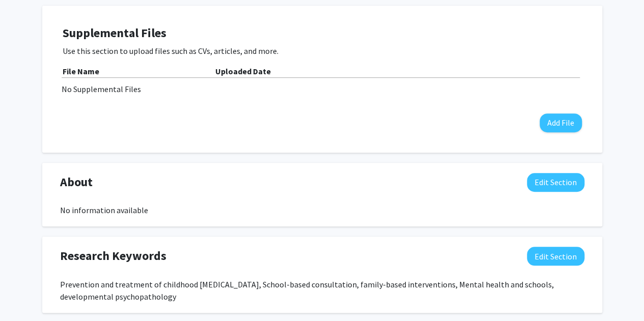 The height and width of the screenshot is (321, 644). Describe the element at coordinates (76, 182) in the screenshot. I see `span: About` at that location.